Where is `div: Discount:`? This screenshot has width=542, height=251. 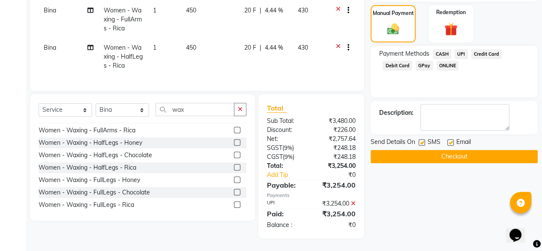
div: Discount: is located at coordinates (286, 130).